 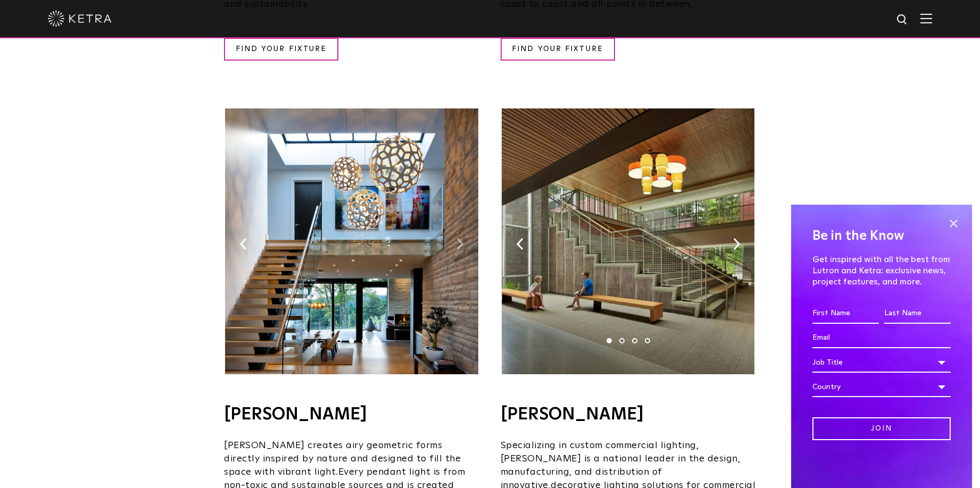 What do you see at coordinates (627, 241) in the screenshot?
I see `img: Lumetta_KetraReadySolutions-03.jpg` at bounding box center [627, 241].